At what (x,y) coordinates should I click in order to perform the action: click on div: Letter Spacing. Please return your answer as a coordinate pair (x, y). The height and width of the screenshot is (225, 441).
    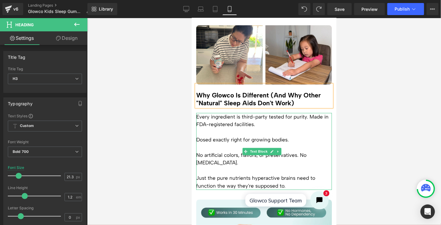
    Looking at the image, I should click on (45, 208).